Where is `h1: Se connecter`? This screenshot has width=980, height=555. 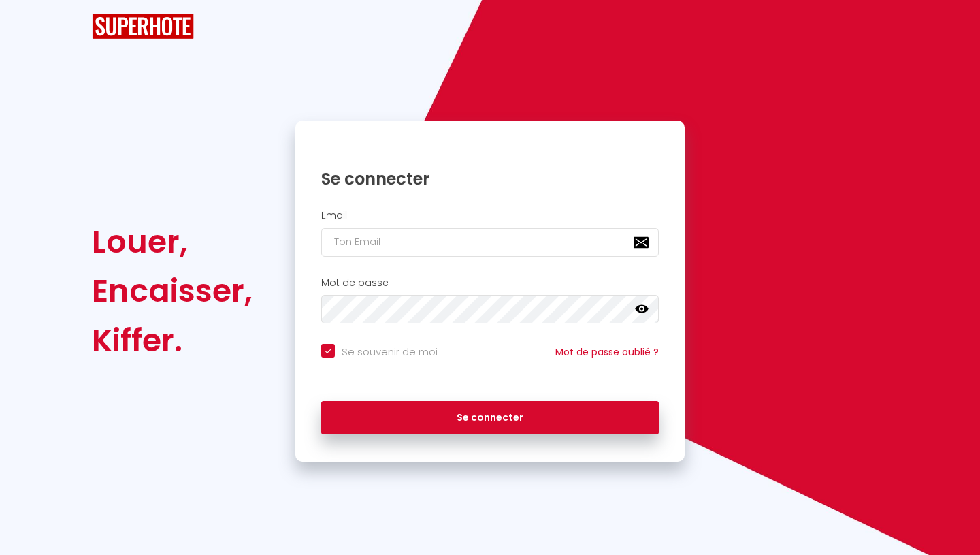
h1: Se connecter is located at coordinates (490, 179).